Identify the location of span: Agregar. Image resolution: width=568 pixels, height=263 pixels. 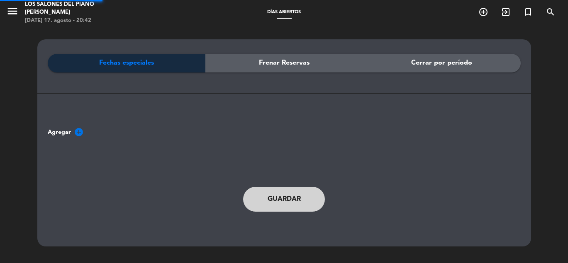
(59, 132).